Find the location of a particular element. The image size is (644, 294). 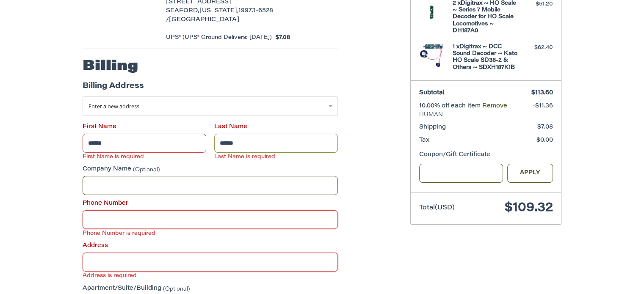

span: 10.00% off each item is located at coordinates (450, 106).